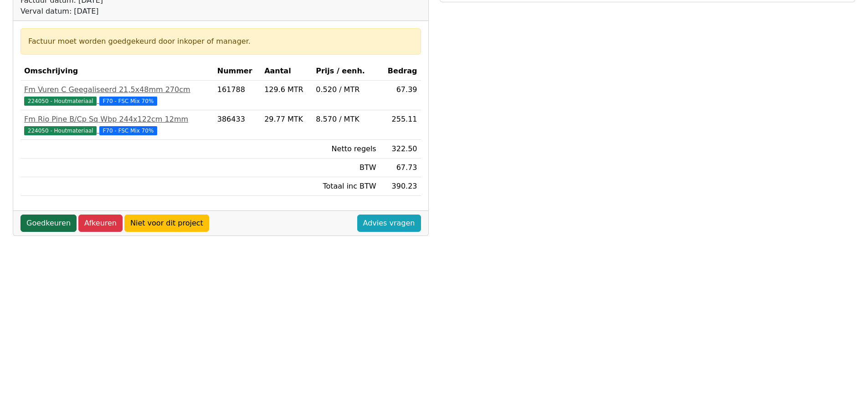 The width and height of the screenshot is (868, 415). What do you see at coordinates (237, 95) in the screenshot?
I see `td: 161788` at bounding box center [237, 95].